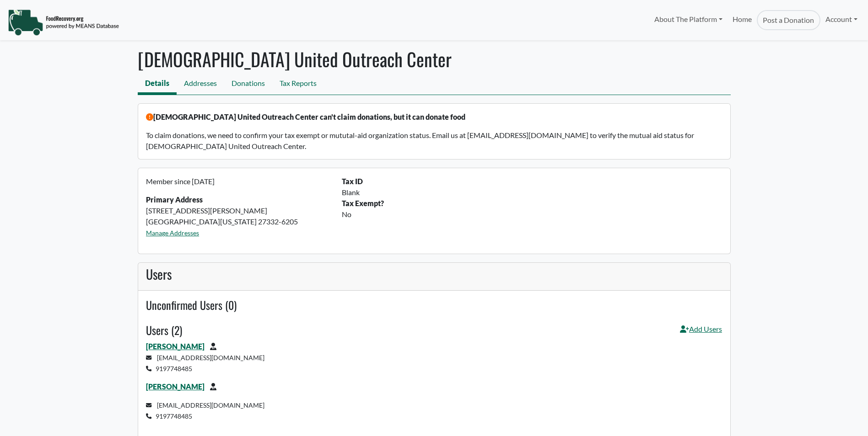 This screenshot has width=868, height=436. What do you see at coordinates (352, 181) in the screenshot?
I see `b: Tax ID` at bounding box center [352, 181].